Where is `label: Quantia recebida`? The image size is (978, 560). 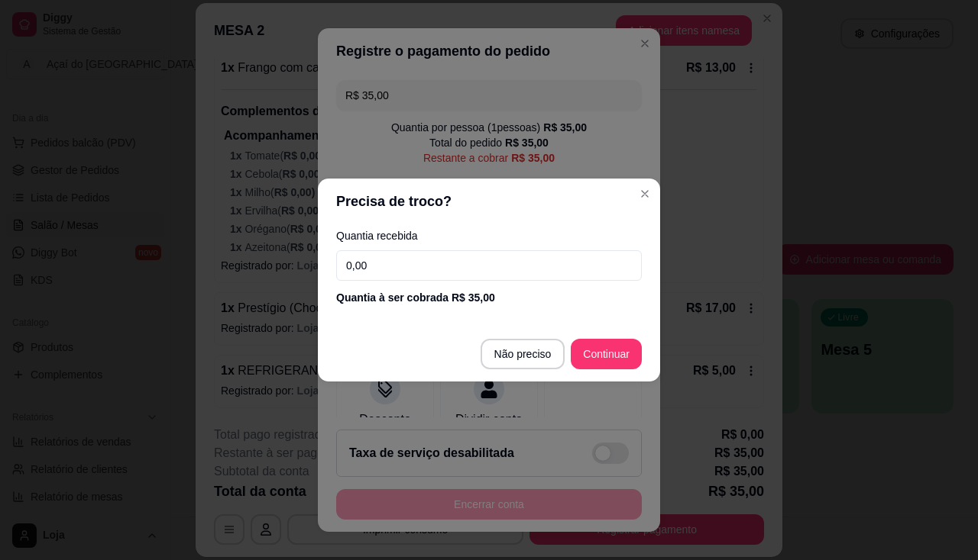
label: Quantia recebida is located at coordinates (489, 236).